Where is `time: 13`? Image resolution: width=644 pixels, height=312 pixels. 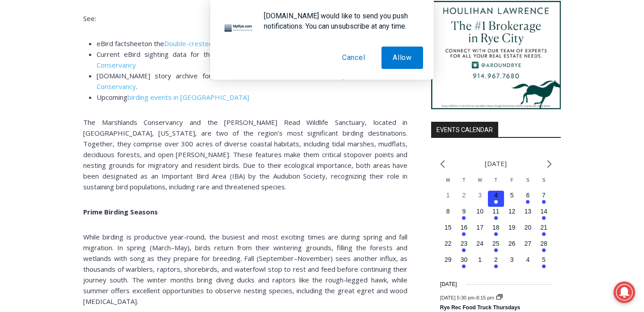
time: 13 is located at coordinates (528, 211).